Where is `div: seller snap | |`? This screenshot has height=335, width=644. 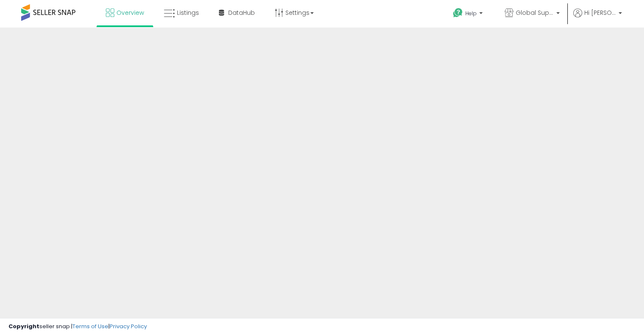 div: seller snap | | is located at coordinates (78, 326).